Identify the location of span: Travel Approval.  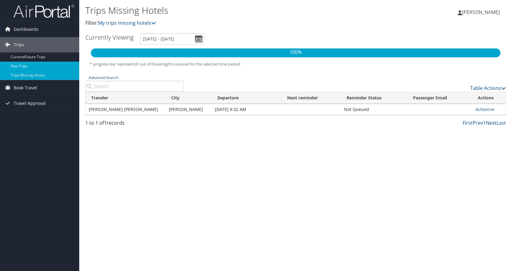
(30, 103).